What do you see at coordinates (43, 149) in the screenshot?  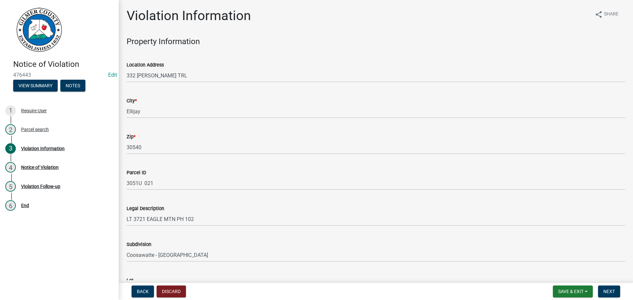 I see `div: Violation Information` at bounding box center [43, 149].